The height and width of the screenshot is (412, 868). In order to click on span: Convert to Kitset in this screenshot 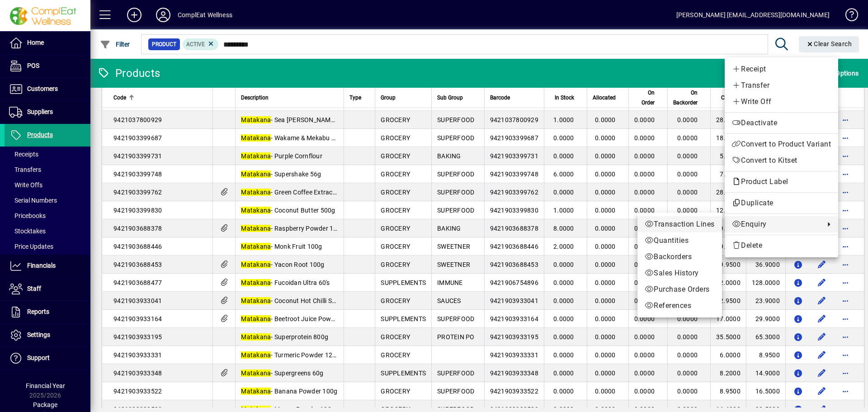, I will do `click(781, 161)`.